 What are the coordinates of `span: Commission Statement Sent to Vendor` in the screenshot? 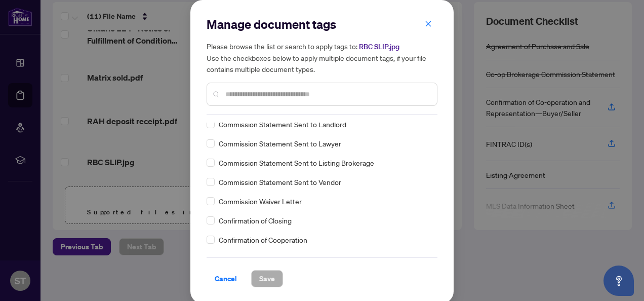 It's located at (280, 182).